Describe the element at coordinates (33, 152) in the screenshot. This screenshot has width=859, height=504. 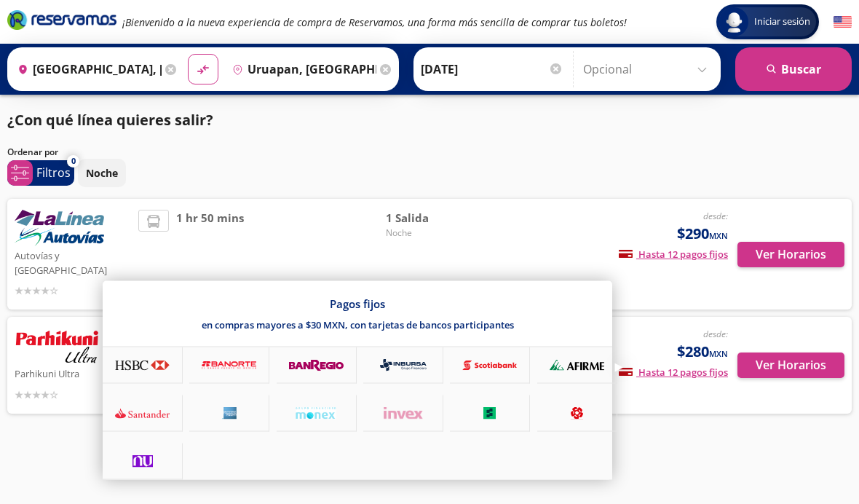
I see `p: Ordenar por` at that location.